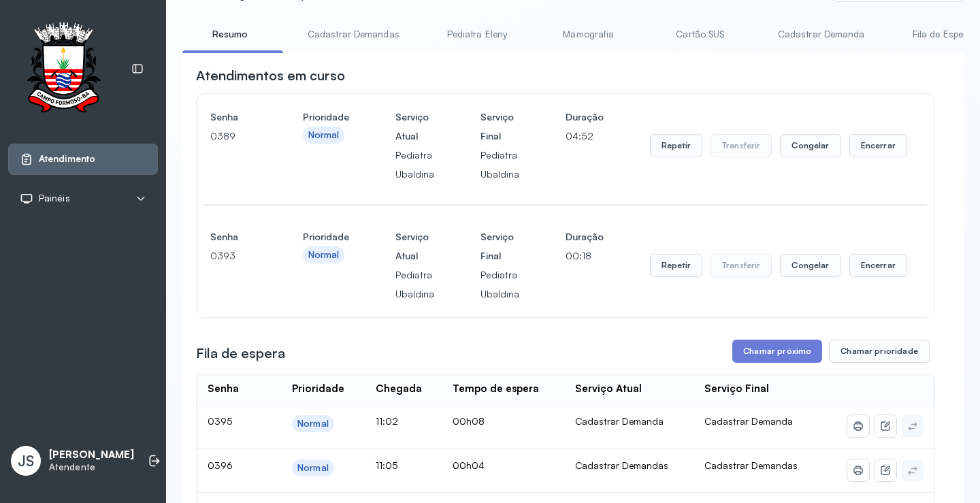 This screenshot has width=980, height=503. I want to click on p: 0389, so click(234, 136).